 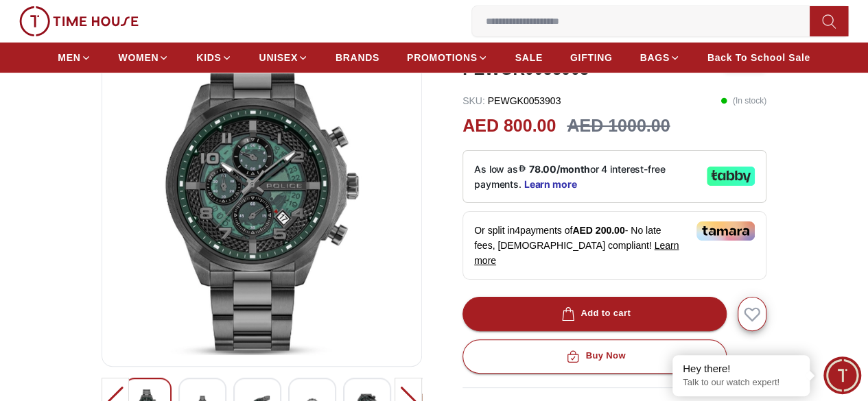 What do you see at coordinates (594, 357) in the screenshot?
I see `button: Buy Now` at bounding box center [594, 357].